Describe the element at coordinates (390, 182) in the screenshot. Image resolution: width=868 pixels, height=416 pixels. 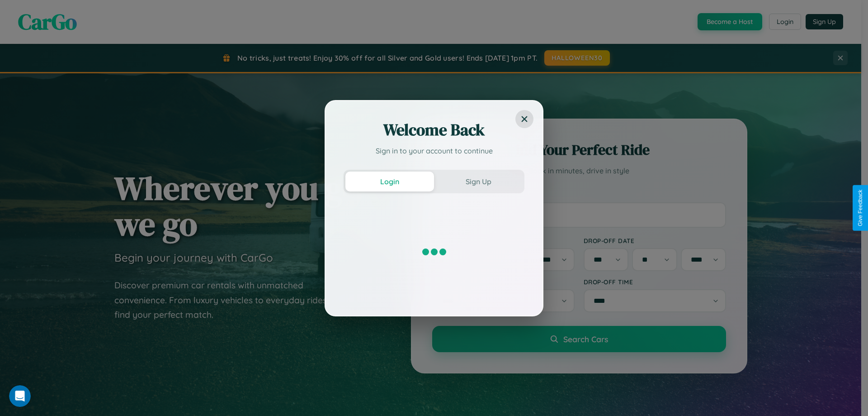
I see `button: Login` at that location.